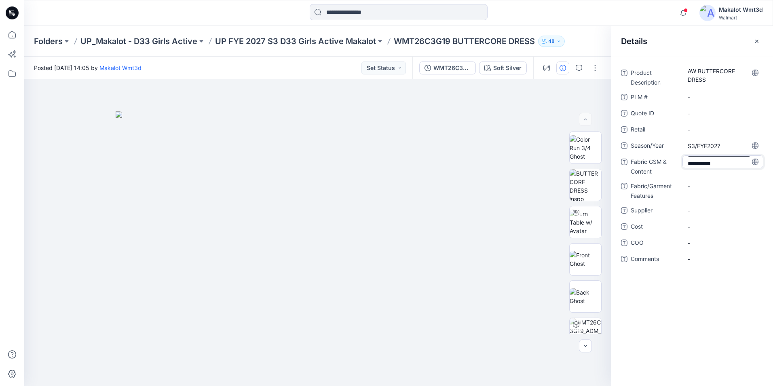 Image resolution: width=773 pixels, height=386 pixels. I want to click on span: PLM #, so click(655, 98).